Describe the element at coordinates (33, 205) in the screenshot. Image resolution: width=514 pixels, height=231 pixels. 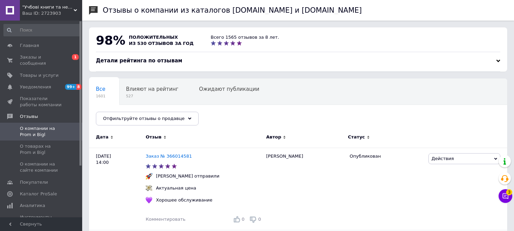
I see `span: Аналитика` at that location.